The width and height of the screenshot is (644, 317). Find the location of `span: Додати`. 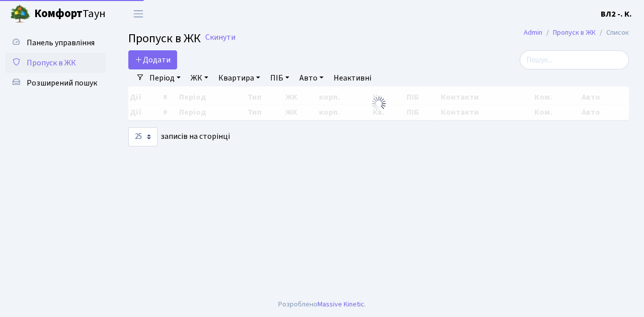

span: Додати is located at coordinates (152, 60).